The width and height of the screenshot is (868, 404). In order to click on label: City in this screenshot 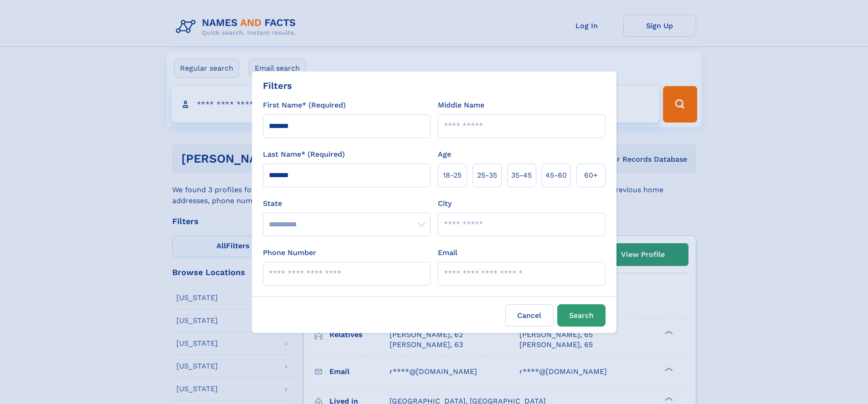, I will do `click(445, 204)`.